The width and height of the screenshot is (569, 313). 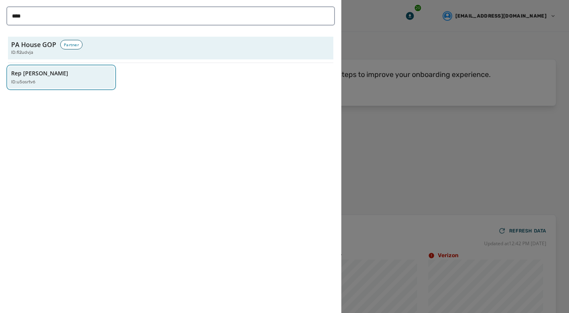 What do you see at coordinates (171, 48) in the screenshot?
I see `button: PA House GOPPartnerID:fi2udvja` at bounding box center [171, 48].